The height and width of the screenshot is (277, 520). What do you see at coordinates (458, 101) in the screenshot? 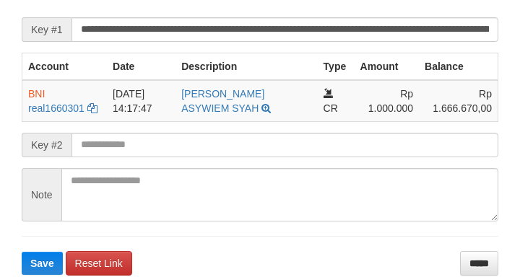
I see `td: Rp 1.666.670,00` at bounding box center [458, 101].